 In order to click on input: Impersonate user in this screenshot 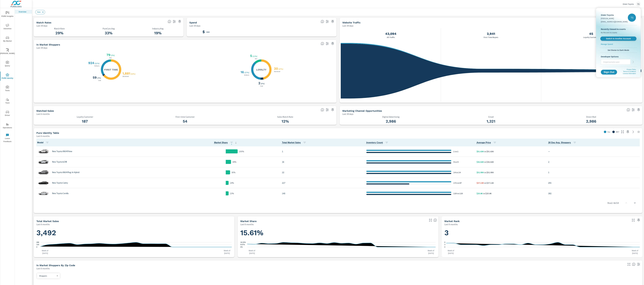, I will do `click(616, 62)`.